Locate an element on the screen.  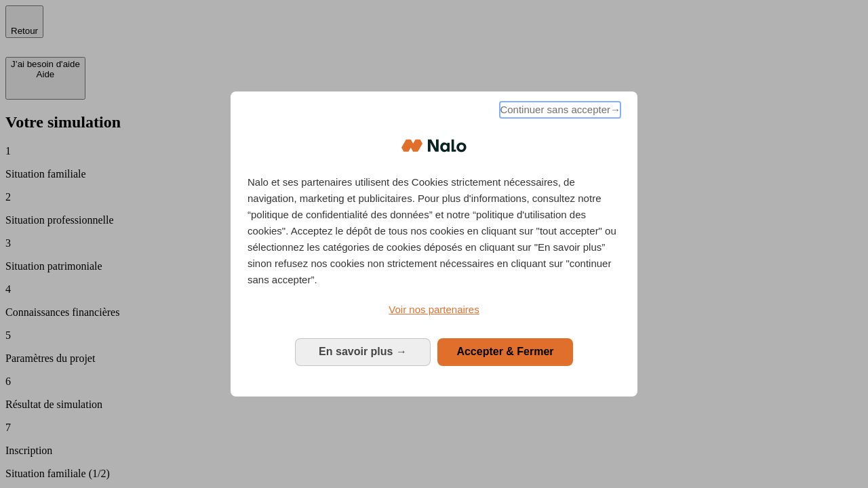
span: Continuer sans accepter→ is located at coordinates (560, 110).